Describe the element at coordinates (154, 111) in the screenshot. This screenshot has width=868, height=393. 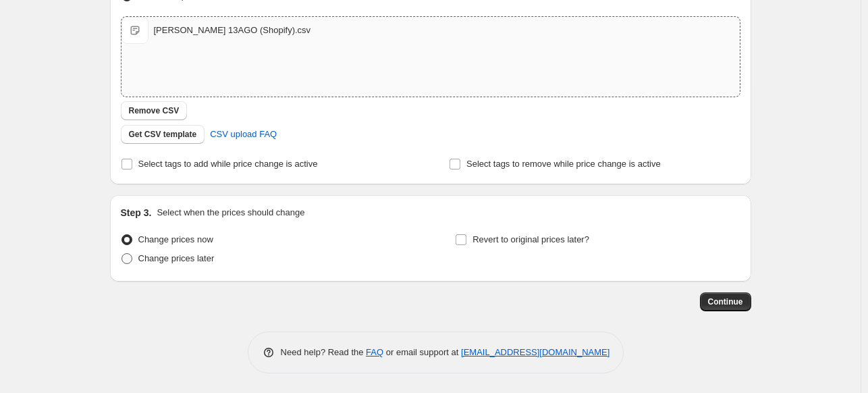
I see `button: Remove CSV` at that location.